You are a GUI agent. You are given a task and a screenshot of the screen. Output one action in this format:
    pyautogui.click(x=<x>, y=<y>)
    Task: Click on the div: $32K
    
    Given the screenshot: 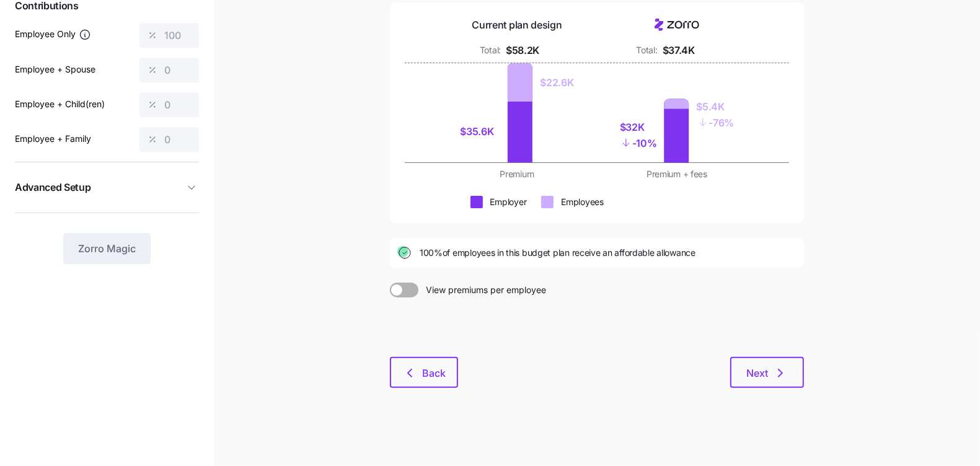 What is the action you would take?
    pyautogui.click(x=638, y=127)
    